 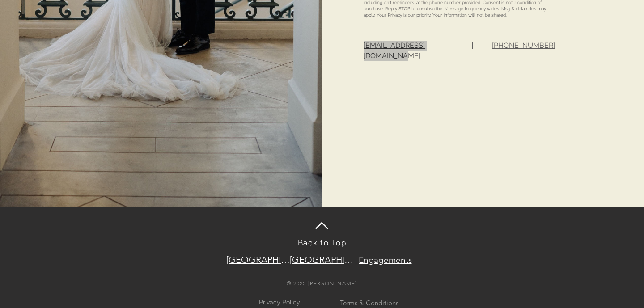 I want to click on span: Privacy Policy, so click(x=279, y=302).